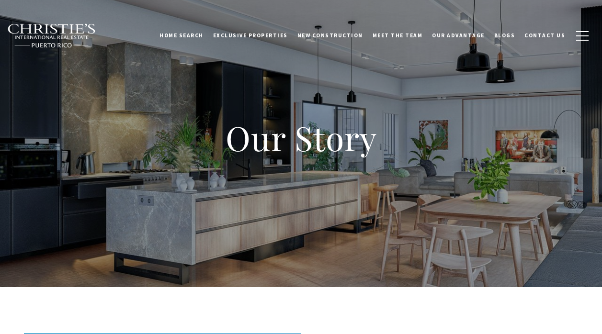  Describe the element at coordinates (458, 35) in the screenshot. I see `a: Our Advantage` at that location.